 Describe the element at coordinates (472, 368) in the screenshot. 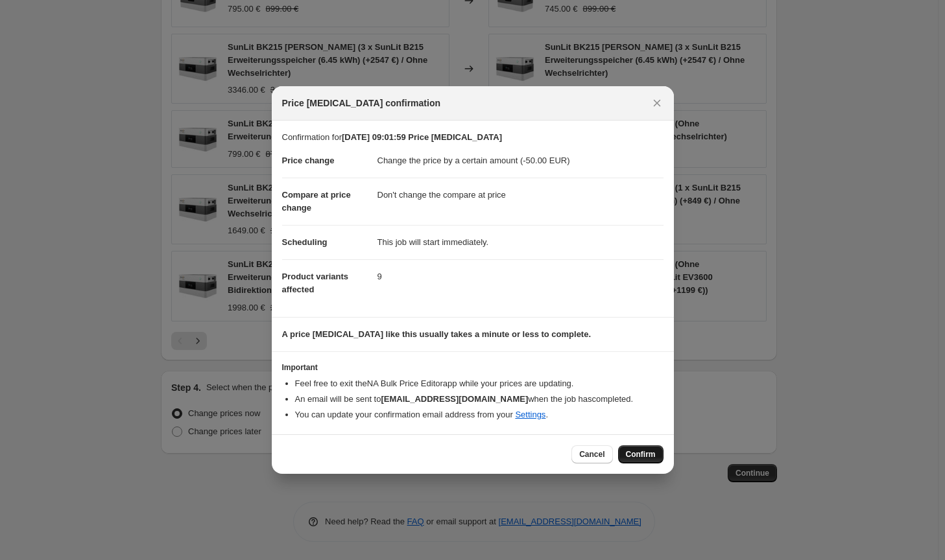

I see `h3: Important` at that location.